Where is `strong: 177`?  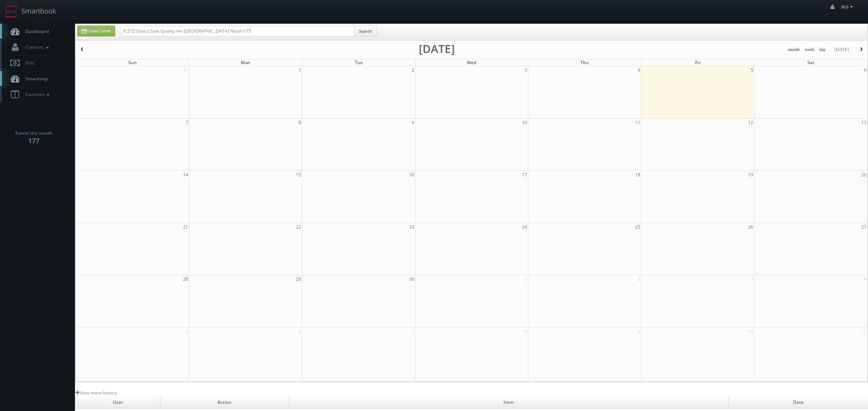
strong: 177 is located at coordinates (33, 141).